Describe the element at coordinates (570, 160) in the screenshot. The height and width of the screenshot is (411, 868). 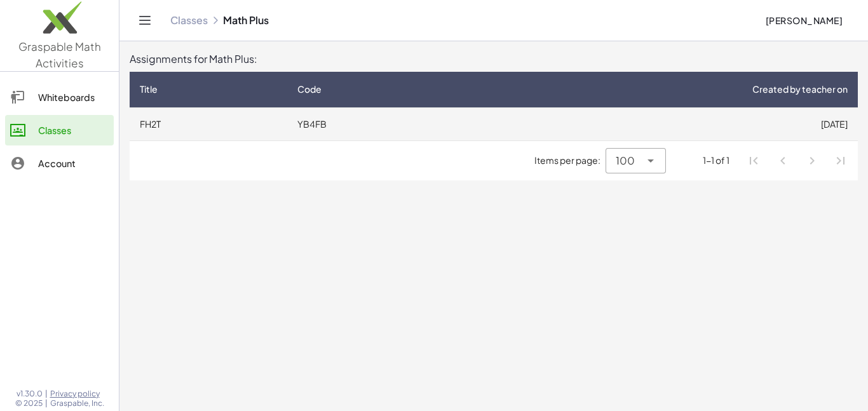
I see `span: Items per page:` at that location.